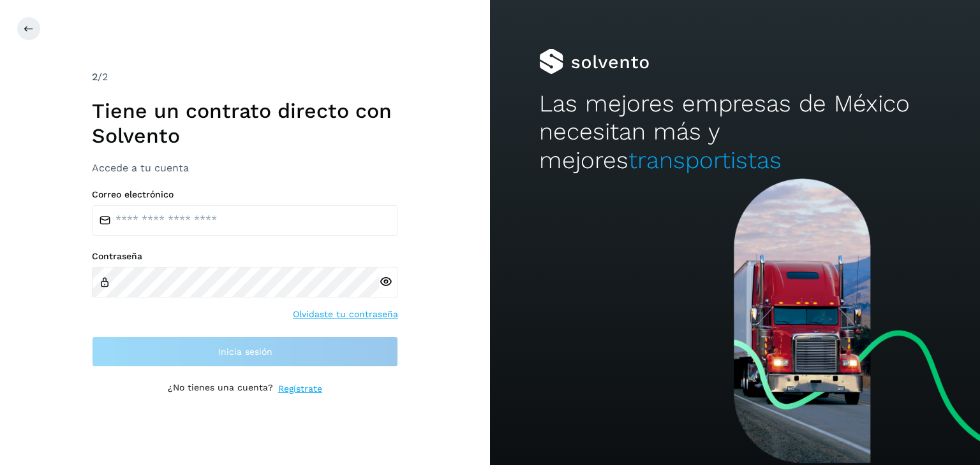 The image size is (980, 465). What do you see at coordinates (705, 160) in the screenshot?
I see `span: transportistas` at bounding box center [705, 160].